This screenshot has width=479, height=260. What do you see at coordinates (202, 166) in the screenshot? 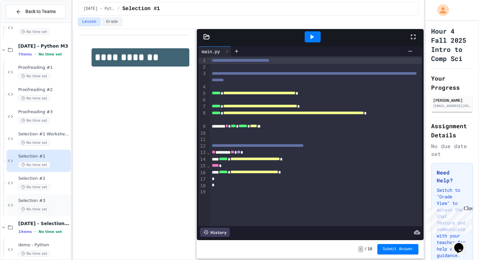
I see `div: 15` at bounding box center [202, 166].